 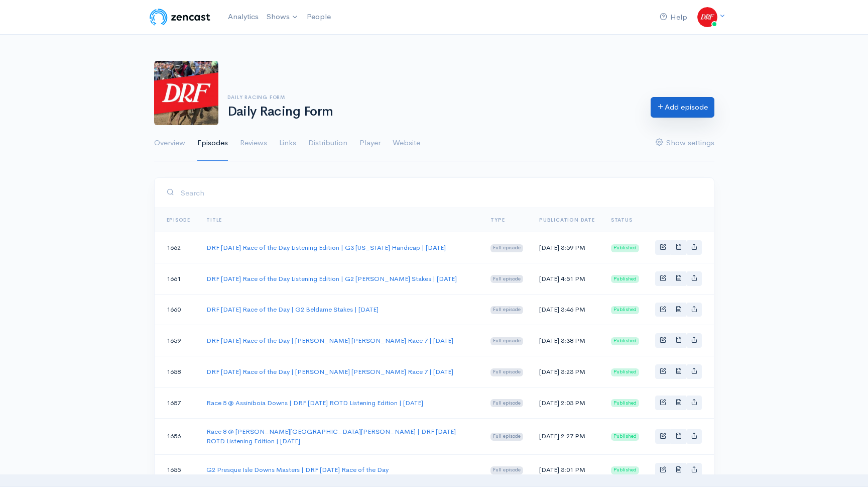 What do you see at coordinates (682, 107) in the screenshot?
I see `a: Add episode` at bounding box center [682, 107].